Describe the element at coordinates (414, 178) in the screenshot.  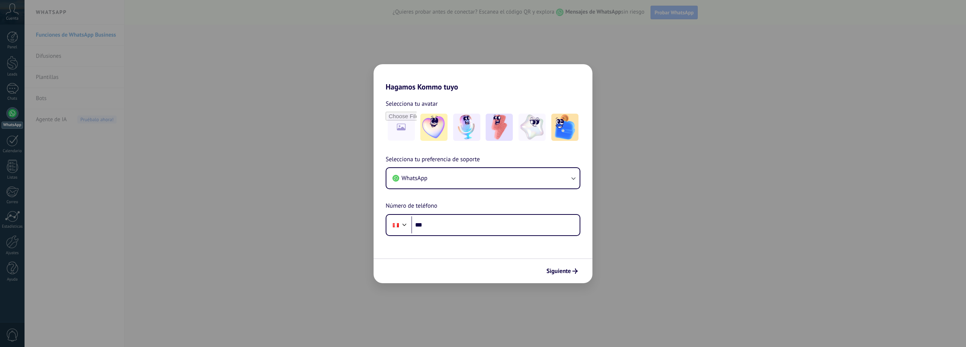
I see `span: WhatsApp` at that location.